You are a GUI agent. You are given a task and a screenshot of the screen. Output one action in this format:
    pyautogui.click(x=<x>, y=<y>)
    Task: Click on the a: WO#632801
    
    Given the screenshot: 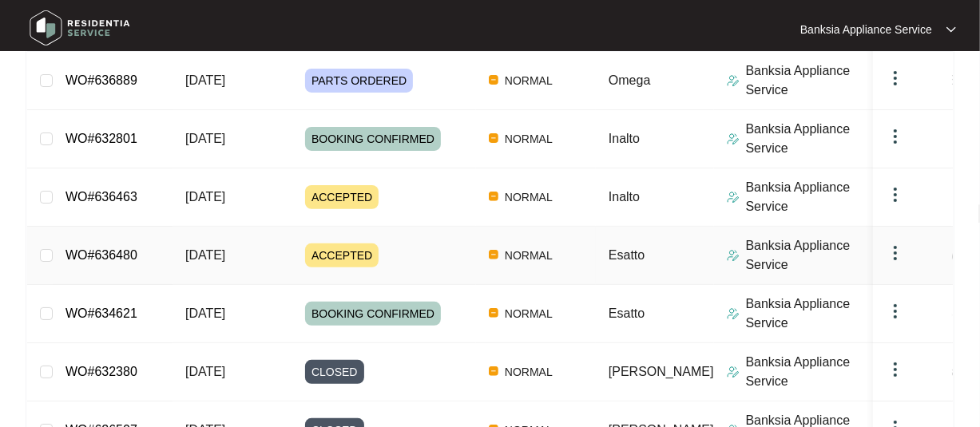 What is the action you would take?
    pyautogui.click(x=102, y=138)
    